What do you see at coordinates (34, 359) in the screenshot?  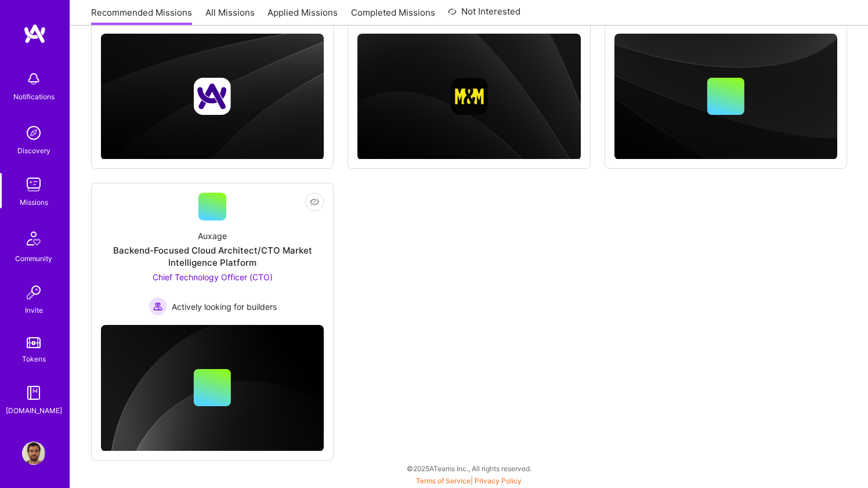 I see `div: Tokens` at bounding box center [34, 359].